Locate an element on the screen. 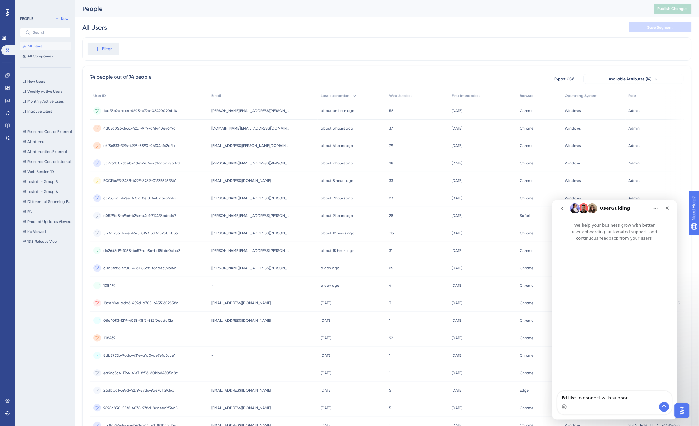 The image size is (699, 426). span: 33 is located at coordinates (391, 181).